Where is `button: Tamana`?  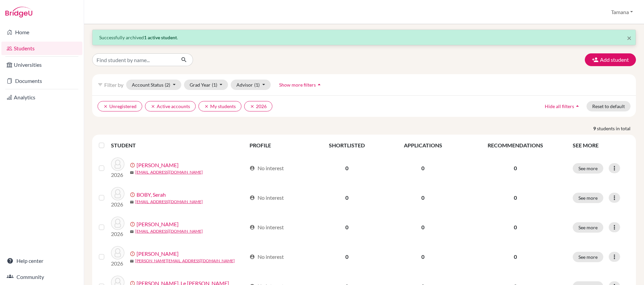 button: Tamana is located at coordinates (621, 12).